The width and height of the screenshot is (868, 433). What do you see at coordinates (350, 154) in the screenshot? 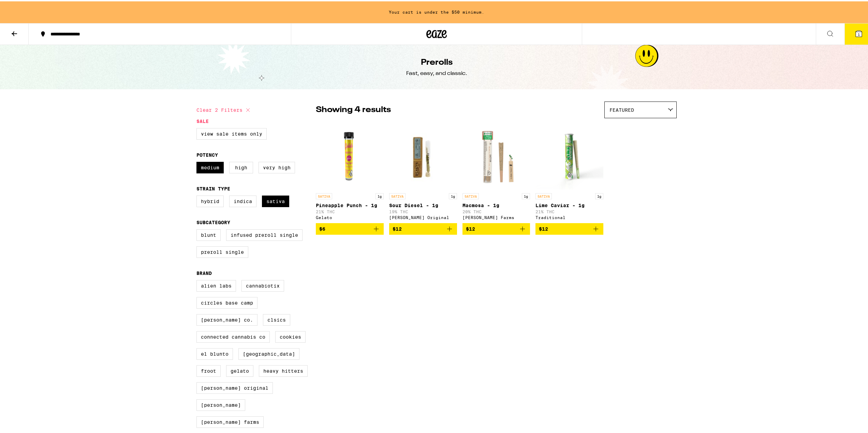
I see `img: Gelato - Pineapple Punch - 1g` at bounding box center [350, 154].